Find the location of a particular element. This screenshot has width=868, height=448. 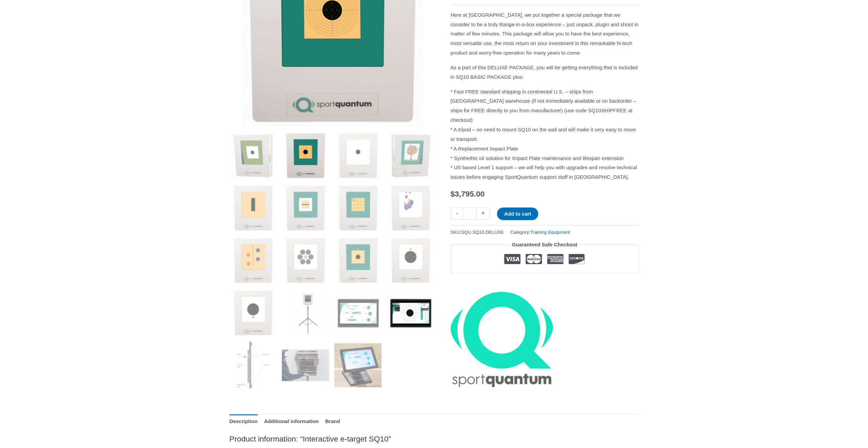

legend: Guaranteed Safe Checkout is located at coordinates (545, 245).